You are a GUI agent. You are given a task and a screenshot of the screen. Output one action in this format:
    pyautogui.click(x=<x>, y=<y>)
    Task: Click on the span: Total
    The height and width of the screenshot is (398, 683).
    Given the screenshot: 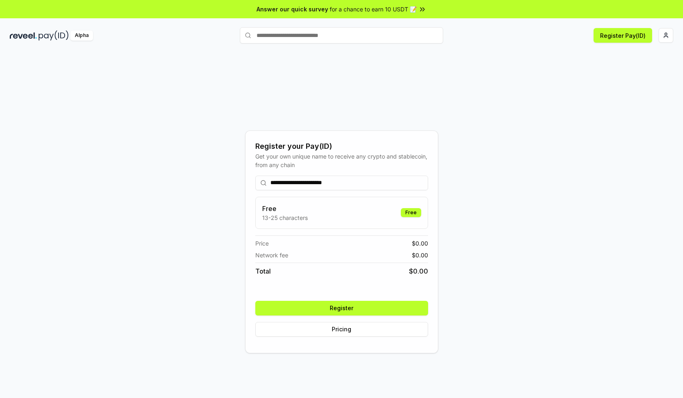 What is the action you would take?
    pyautogui.click(x=263, y=271)
    